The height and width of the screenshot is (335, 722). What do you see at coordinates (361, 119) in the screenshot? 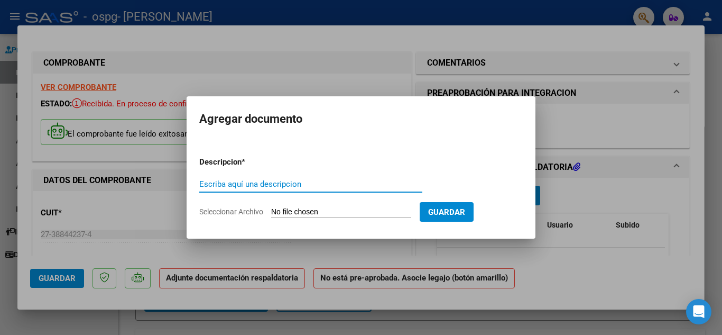
I see `h2: Agregar documento` at bounding box center [361, 119].